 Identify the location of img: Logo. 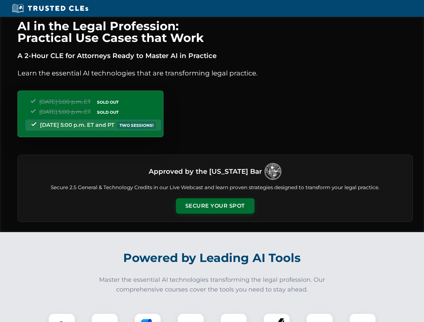
(273, 171).